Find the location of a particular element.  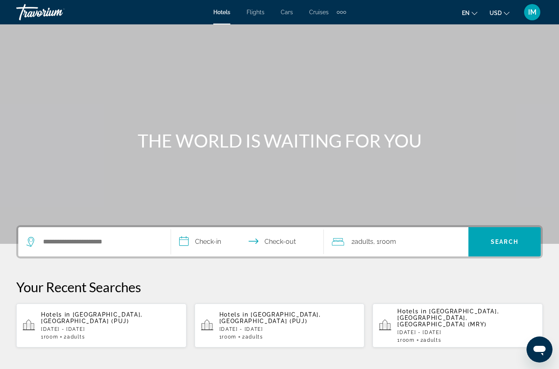

span: Hotels is located at coordinates (222, 12).